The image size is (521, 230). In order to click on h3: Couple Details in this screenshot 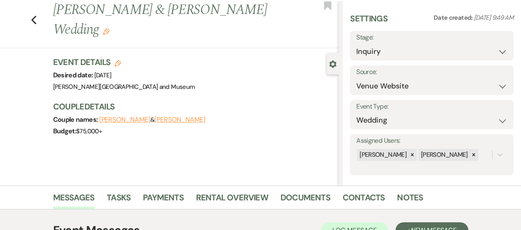, I will do `click(192, 107)`.